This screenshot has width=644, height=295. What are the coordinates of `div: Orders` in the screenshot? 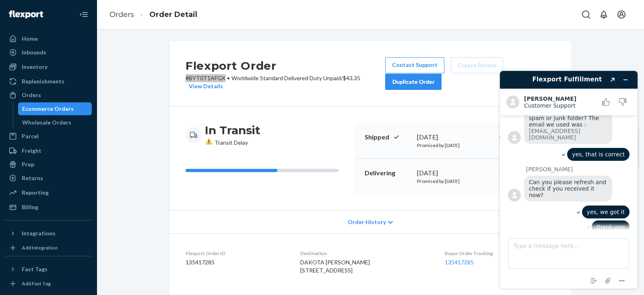 It's located at (31, 95).